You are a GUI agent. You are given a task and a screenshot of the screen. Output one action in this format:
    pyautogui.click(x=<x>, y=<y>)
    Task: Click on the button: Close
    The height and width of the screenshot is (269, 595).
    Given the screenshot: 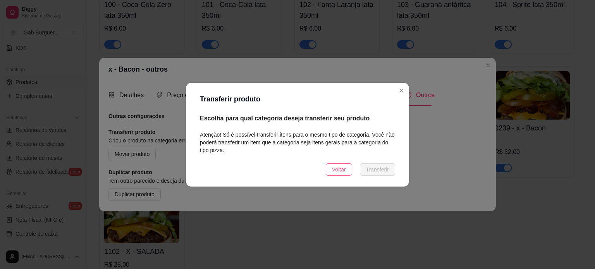 What is the action you would take?
    pyautogui.click(x=402, y=91)
    